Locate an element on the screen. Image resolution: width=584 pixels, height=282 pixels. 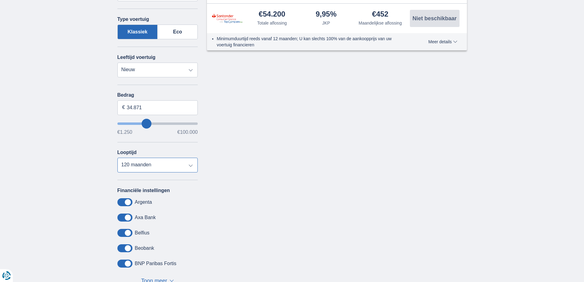
button: Meer details is located at coordinates (442, 42).